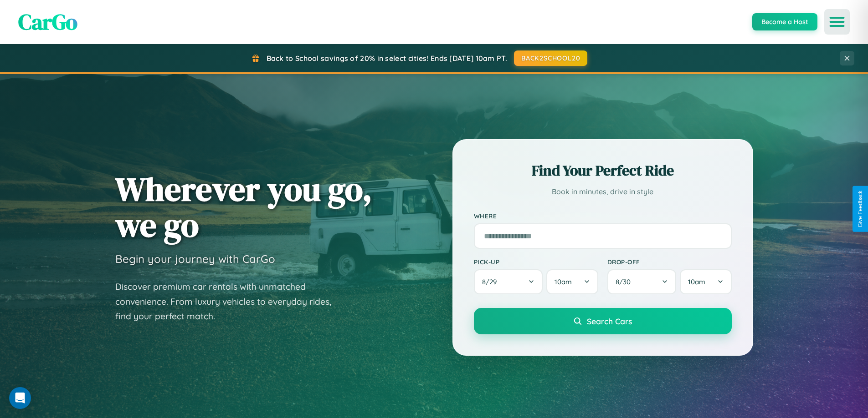  What do you see at coordinates (20, 398) in the screenshot?
I see `div: Open Intercom Messenger` at bounding box center [20, 398].